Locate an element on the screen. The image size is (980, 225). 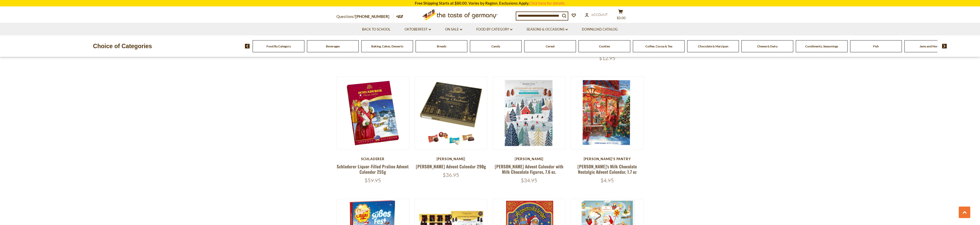
span: $34.95 is located at coordinates (529, 180).